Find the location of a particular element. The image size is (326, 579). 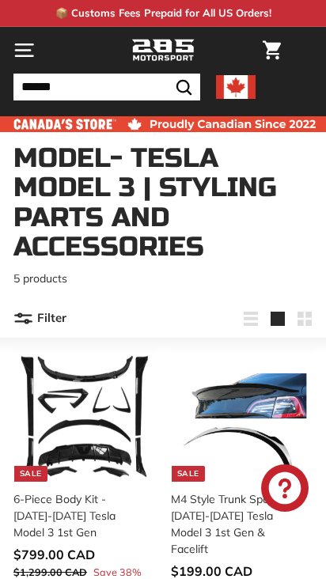

button: Filter is located at coordinates (40, 319).